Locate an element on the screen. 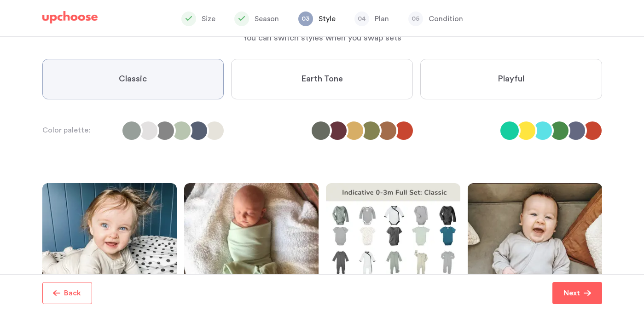 The width and height of the screenshot is (644, 311). a: UpChoose is located at coordinates (70, 19).